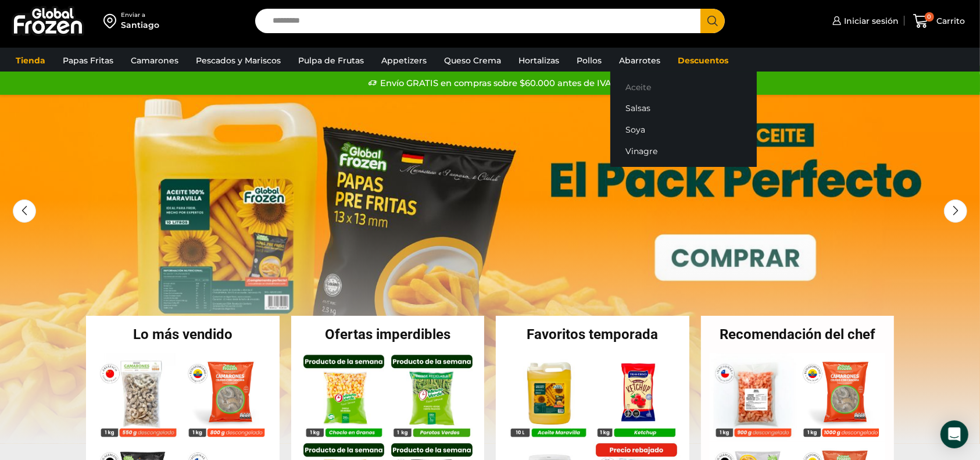 The height and width of the screenshot is (460, 980). What do you see at coordinates (183, 335) in the screenshot?
I see `h2: Lo más vendido` at bounding box center [183, 335].